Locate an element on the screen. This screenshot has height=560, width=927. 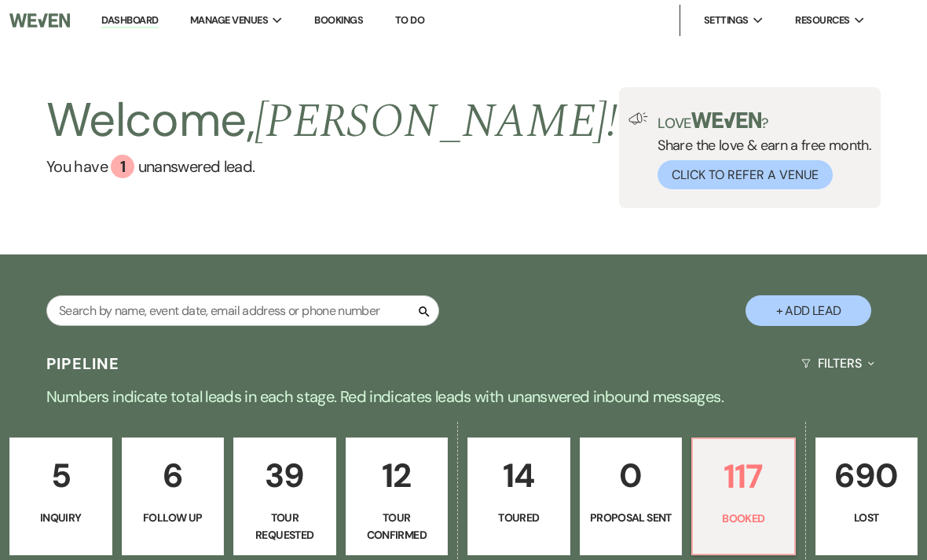
a: Dashboard is located at coordinates (129, 21).